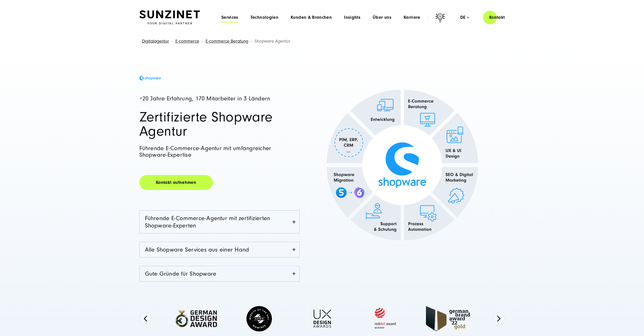  What do you see at coordinates (220, 249) in the screenshot?
I see `a: Alle Shopware Services aus einer Hand` at bounding box center [220, 249].